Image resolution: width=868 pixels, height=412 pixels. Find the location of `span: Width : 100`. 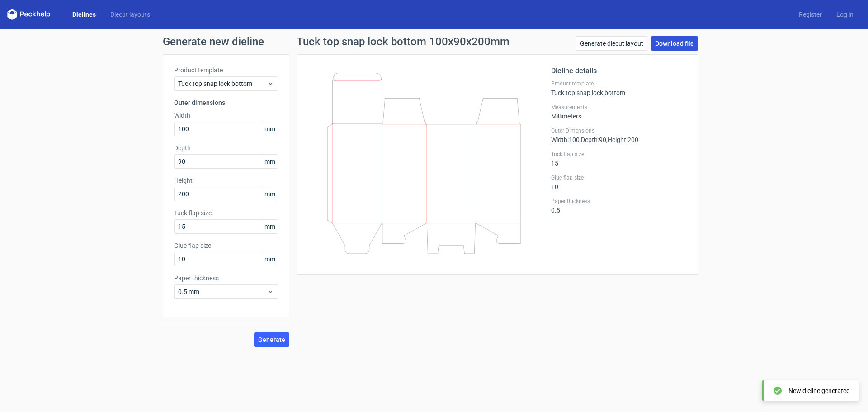

span: Width : 100 is located at coordinates (566, 139).